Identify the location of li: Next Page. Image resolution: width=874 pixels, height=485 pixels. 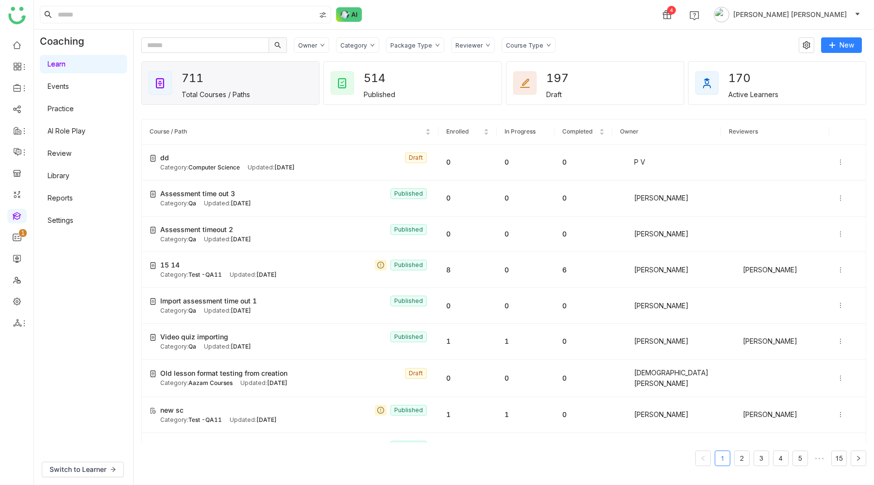
(859, 458).